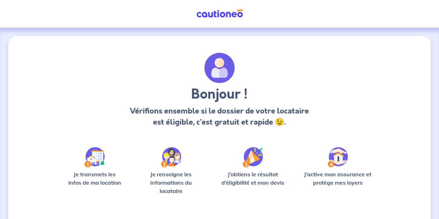 This screenshot has width=439, height=219. I want to click on img: /static/c0a346edaed446bb123850d2d04ad552/Step-2.svg, so click(171, 157).